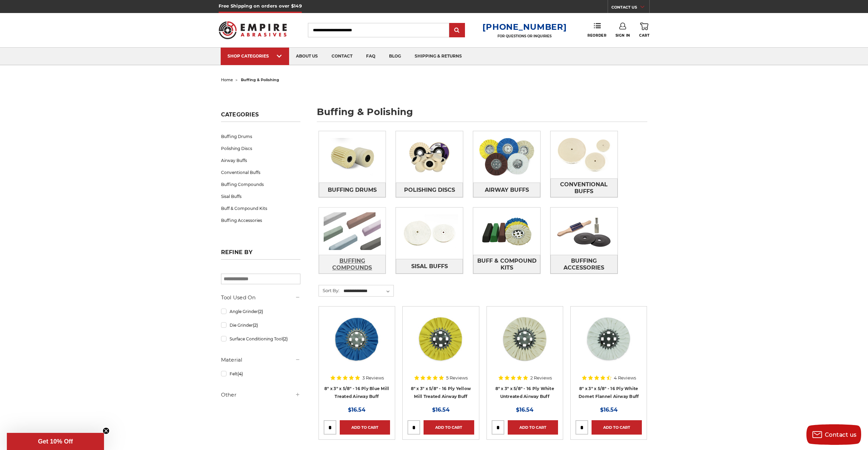  Describe the element at coordinates (329, 290) in the screenshot. I see `label: Sort By:` at that location.